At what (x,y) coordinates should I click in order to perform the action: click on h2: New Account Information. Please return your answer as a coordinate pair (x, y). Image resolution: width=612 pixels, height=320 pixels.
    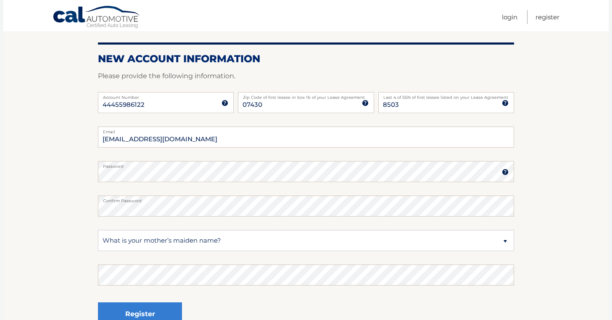
    Looking at the image, I should click on (306, 59).